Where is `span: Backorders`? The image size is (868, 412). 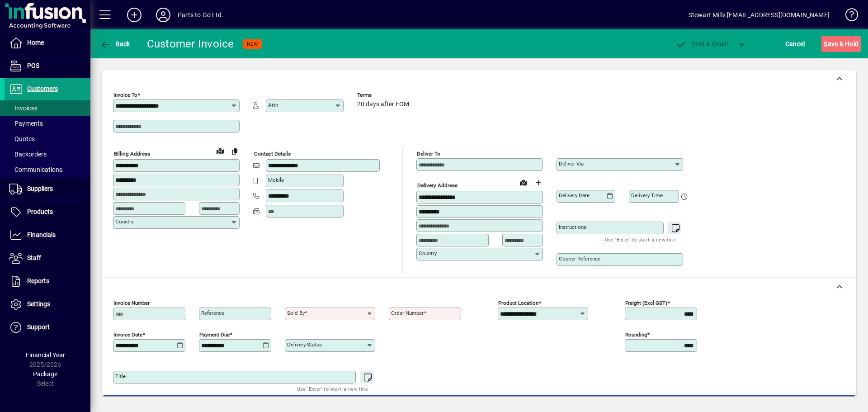
span: Backorders is located at coordinates (28, 154).